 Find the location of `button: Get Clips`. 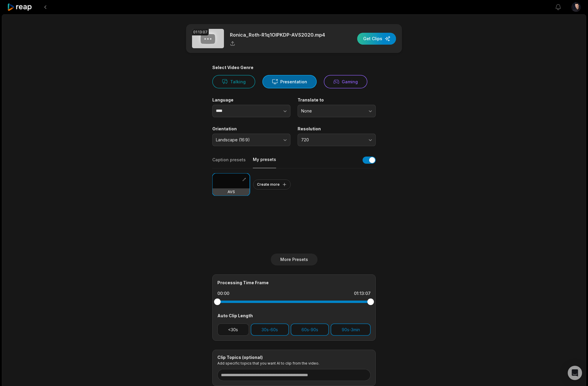

button: Get Clips is located at coordinates (376, 39).